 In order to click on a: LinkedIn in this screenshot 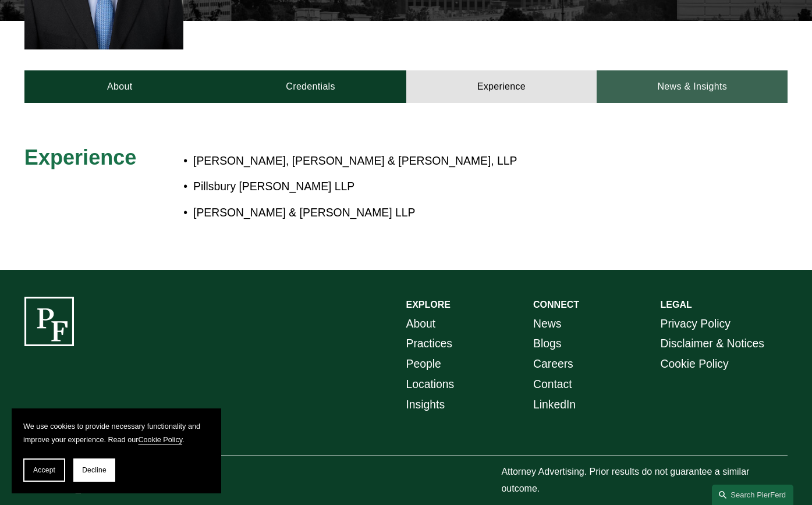, I will do `click(554, 404)`.